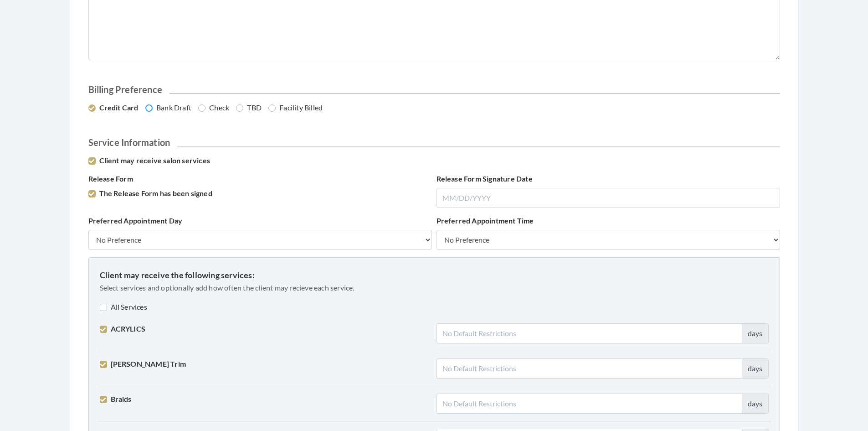  What do you see at coordinates (135, 221) in the screenshot?
I see `label: Preferred Appointment Day` at bounding box center [135, 221].